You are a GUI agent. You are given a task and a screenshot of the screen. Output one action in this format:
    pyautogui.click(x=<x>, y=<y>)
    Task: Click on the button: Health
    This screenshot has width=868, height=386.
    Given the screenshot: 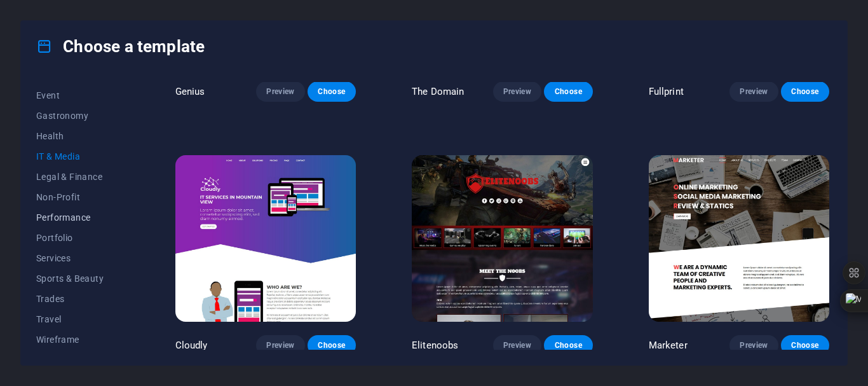 What is the action you would take?
    pyautogui.click(x=78, y=136)
    